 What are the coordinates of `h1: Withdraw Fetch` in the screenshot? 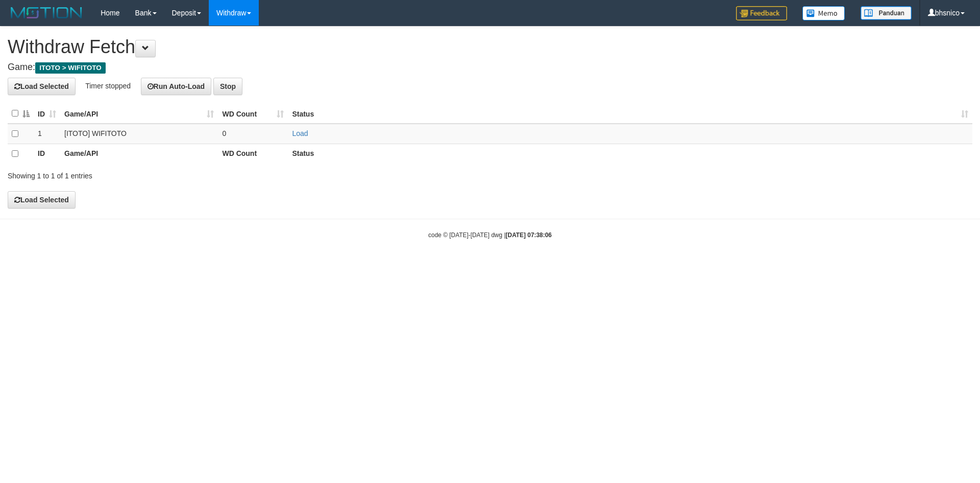 It's located at (490, 47).